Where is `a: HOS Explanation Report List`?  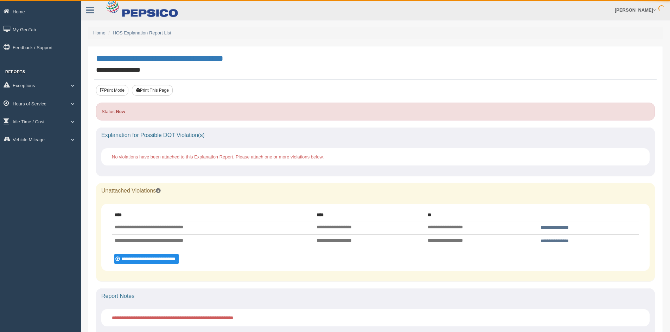
a: HOS Explanation Report List is located at coordinates (142, 33).